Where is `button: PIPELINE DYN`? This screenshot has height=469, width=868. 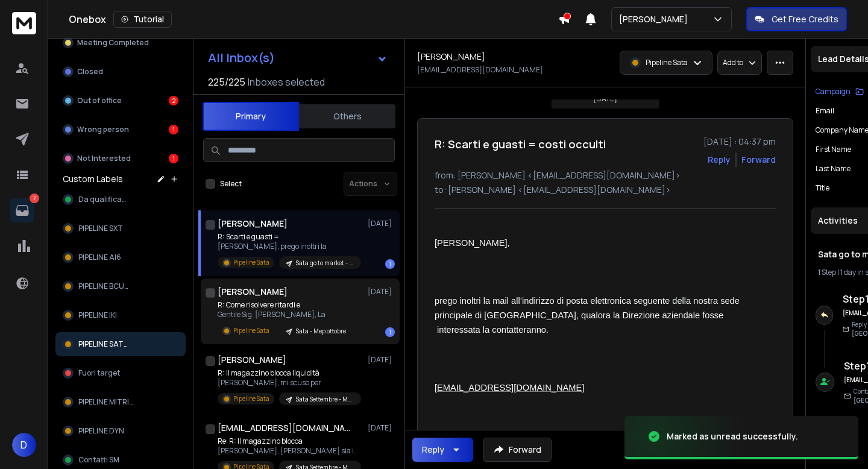
button: PIPELINE DYN is located at coordinates (121, 431).